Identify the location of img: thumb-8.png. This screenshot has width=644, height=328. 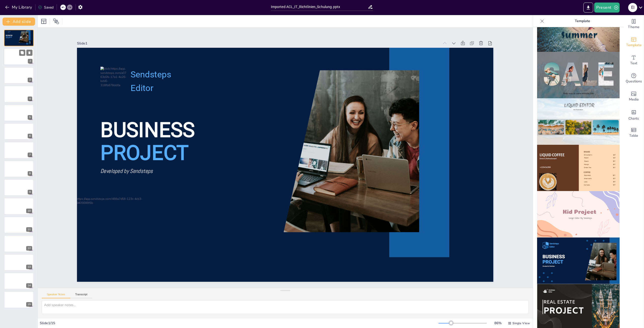
(578, 168).